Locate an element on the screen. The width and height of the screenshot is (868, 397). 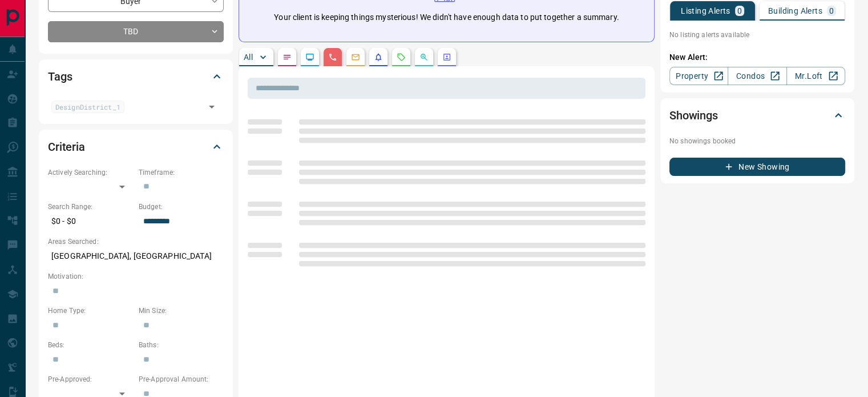
p: Listing Alerts is located at coordinates (705, 11).